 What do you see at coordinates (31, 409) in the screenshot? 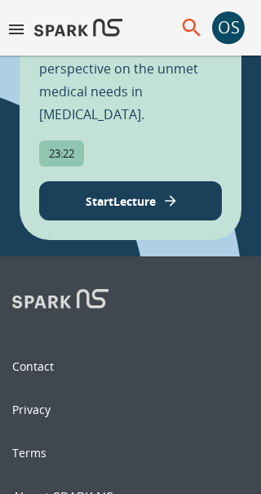
I see `a: Privacy` at bounding box center [31, 409].